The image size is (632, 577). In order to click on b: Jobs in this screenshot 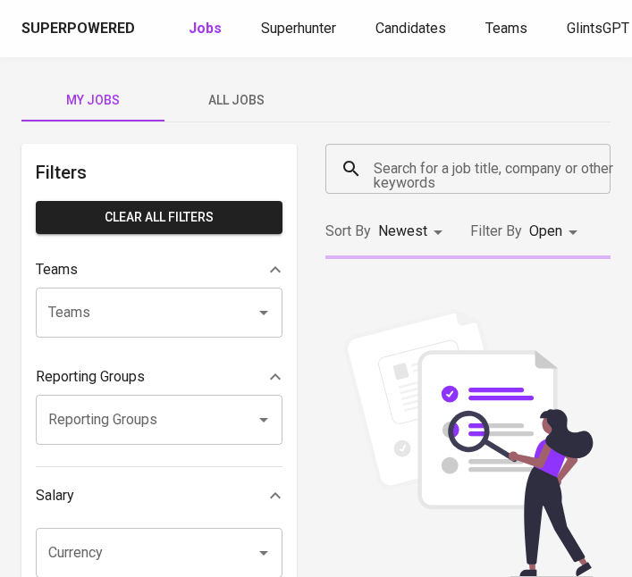, I will do `click(205, 28)`.